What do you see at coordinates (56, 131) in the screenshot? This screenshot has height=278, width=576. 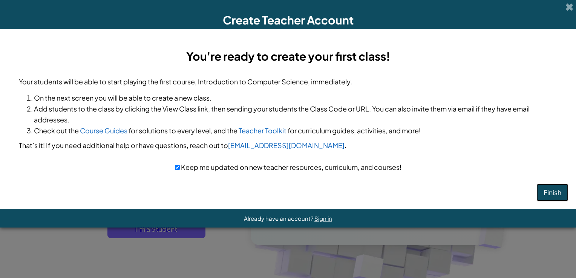 I see `span: Check out the` at bounding box center [56, 131].